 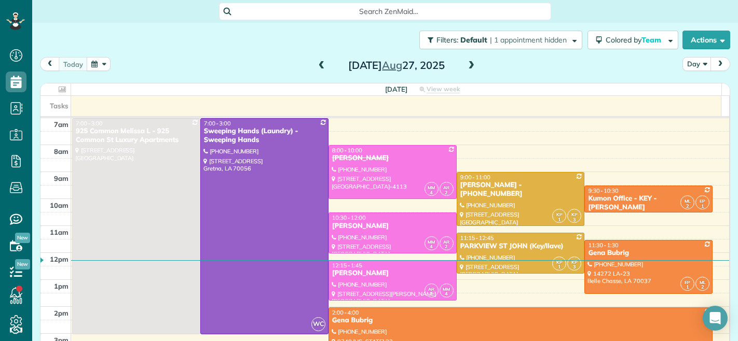 I want to click on a: Filters: Default | 1 appointment hidden, so click(x=498, y=40).